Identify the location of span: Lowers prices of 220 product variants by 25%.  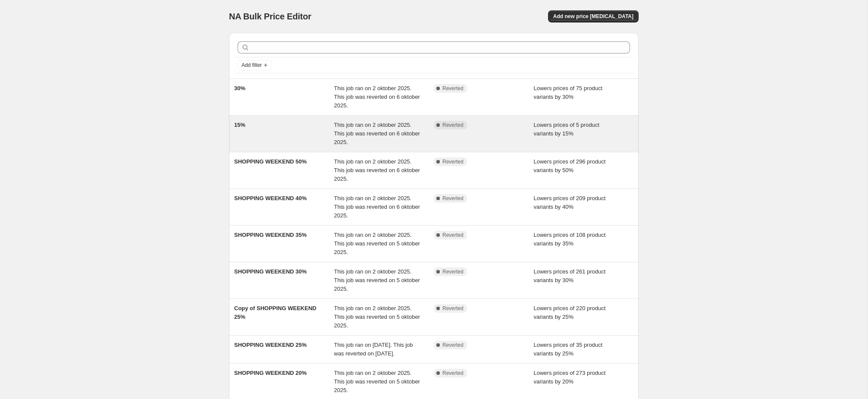
(570, 313).